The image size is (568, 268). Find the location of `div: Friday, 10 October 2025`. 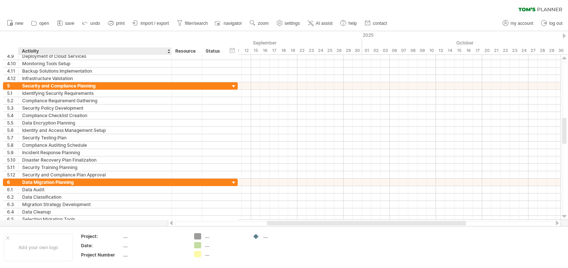

div: Friday, 10 October 2025 is located at coordinates (431, 50).